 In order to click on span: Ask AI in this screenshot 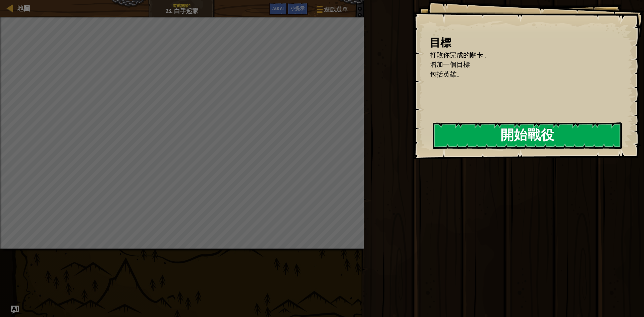, I will do `click(278, 8)`.